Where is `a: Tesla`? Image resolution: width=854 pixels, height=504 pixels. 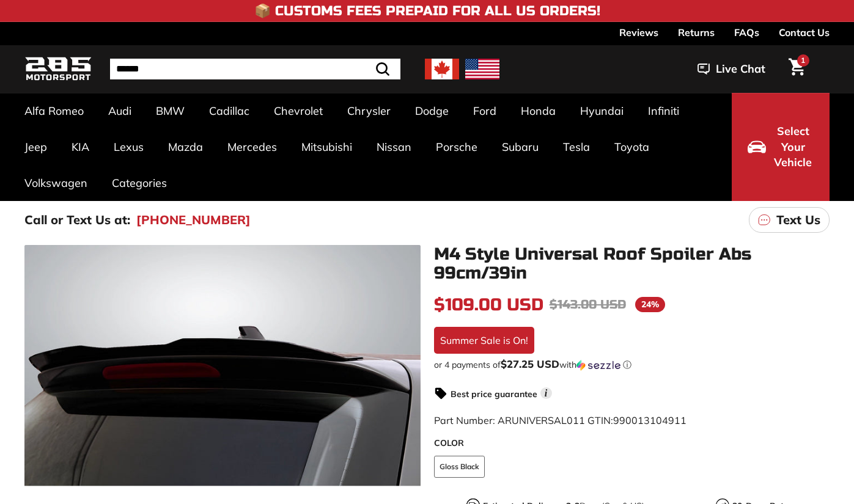
a: Tesla is located at coordinates (577, 147).